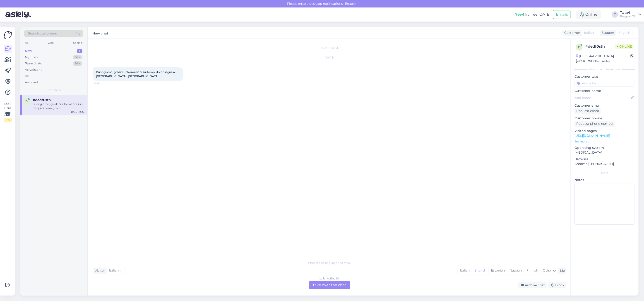  I want to click on div: Customer, so click(571, 33).